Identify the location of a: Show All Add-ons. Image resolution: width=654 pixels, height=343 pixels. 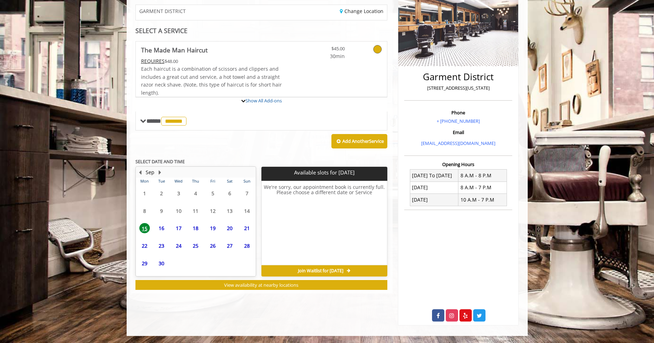
(263, 101).